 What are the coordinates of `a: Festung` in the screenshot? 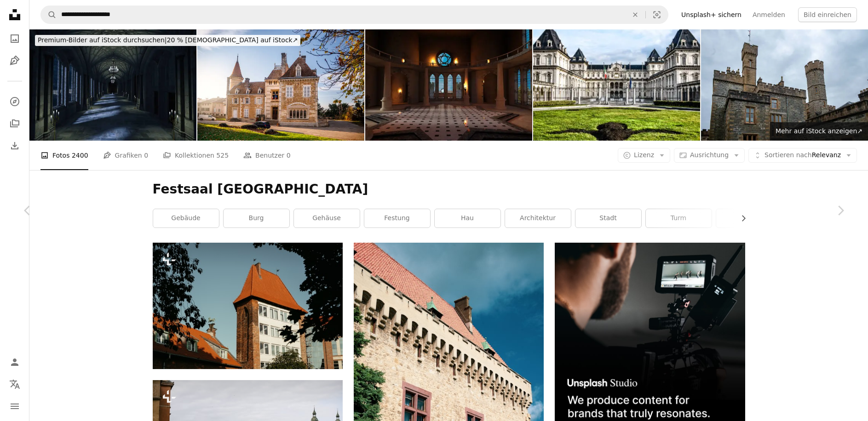 It's located at (397, 218).